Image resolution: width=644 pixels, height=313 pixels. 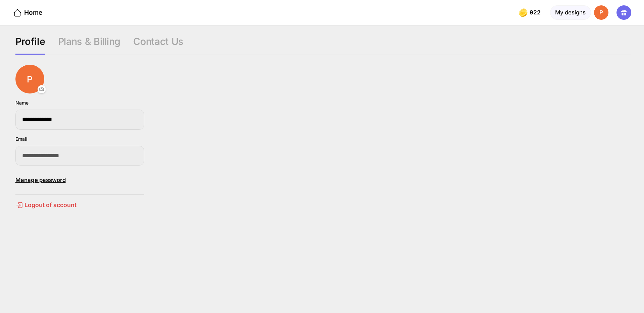 What do you see at coordinates (22, 103) in the screenshot?
I see `div: Name` at bounding box center [22, 103].